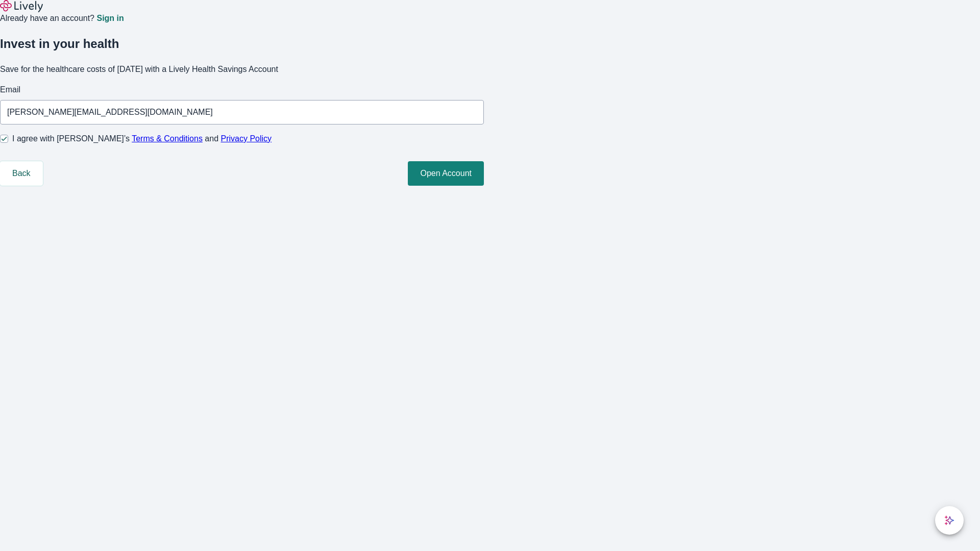  What do you see at coordinates (446, 174) in the screenshot?
I see `button: Open Account` at bounding box center [446, 174].